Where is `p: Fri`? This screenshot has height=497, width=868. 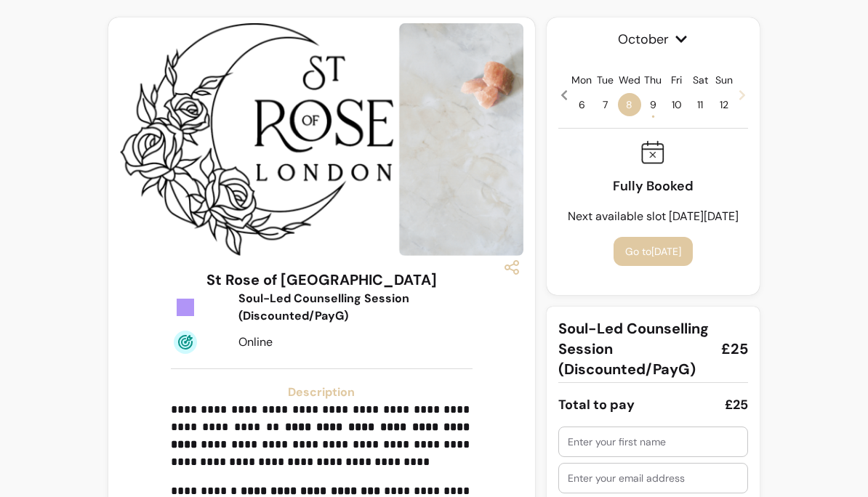 p: Fri is located at coordinates (676, 80).